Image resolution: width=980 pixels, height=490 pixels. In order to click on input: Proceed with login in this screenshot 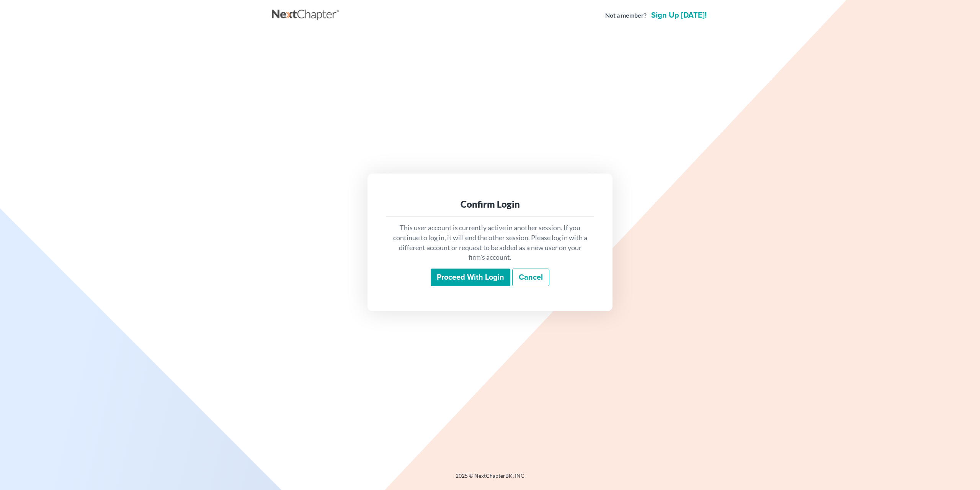, I will do `click(470, 277)`.